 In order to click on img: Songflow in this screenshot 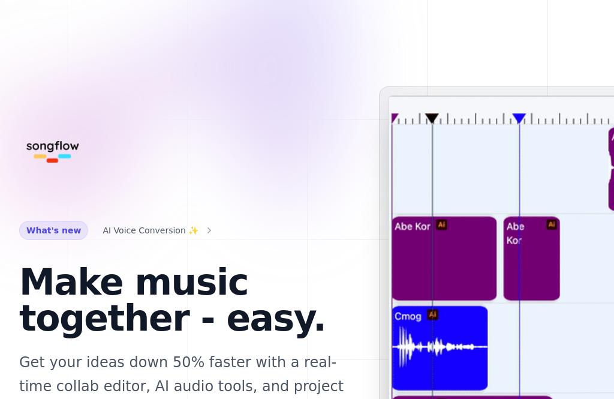, I will do `click(53, 149)`.